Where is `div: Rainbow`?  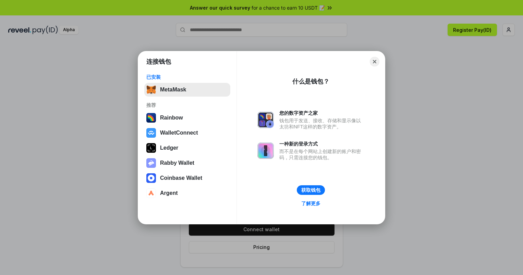
div: Rainbow is located at coordinates (171, 118).